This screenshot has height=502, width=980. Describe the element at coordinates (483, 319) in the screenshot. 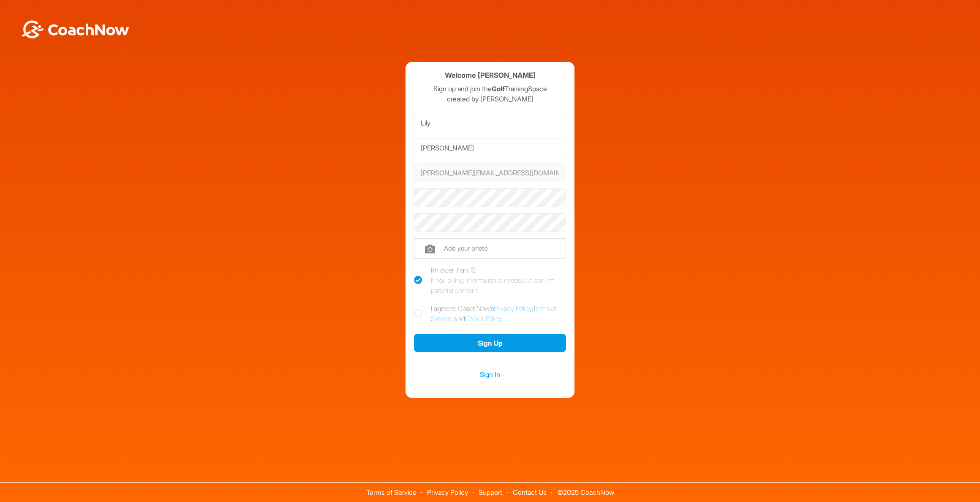

I see `a: Cookie Policy` at that location.